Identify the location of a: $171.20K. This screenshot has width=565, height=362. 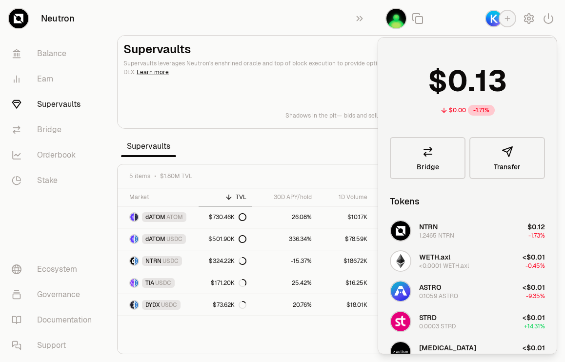
(225, 283).